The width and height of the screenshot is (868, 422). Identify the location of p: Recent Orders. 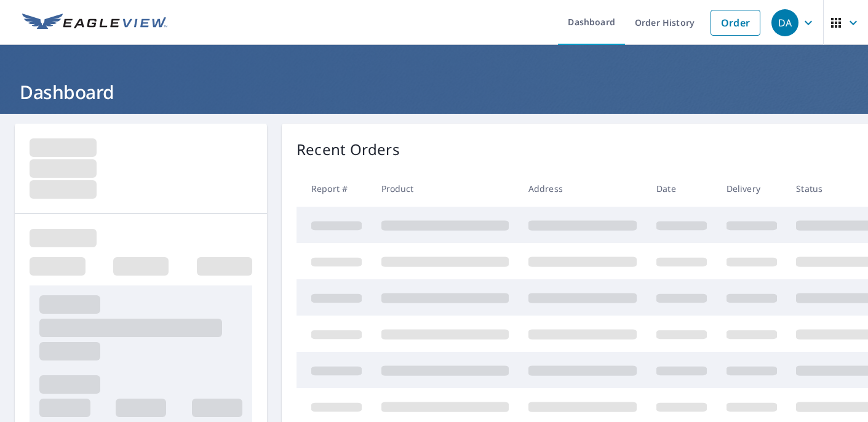
(348, 150).